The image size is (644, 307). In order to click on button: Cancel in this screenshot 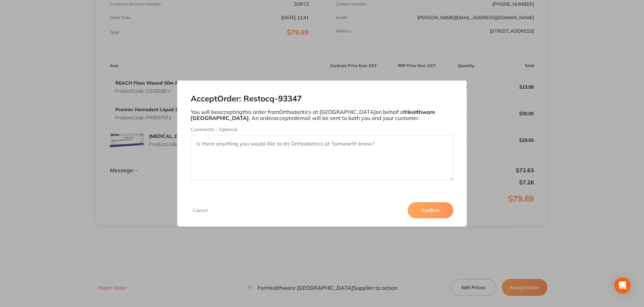, I will do `click(200, 210)`.